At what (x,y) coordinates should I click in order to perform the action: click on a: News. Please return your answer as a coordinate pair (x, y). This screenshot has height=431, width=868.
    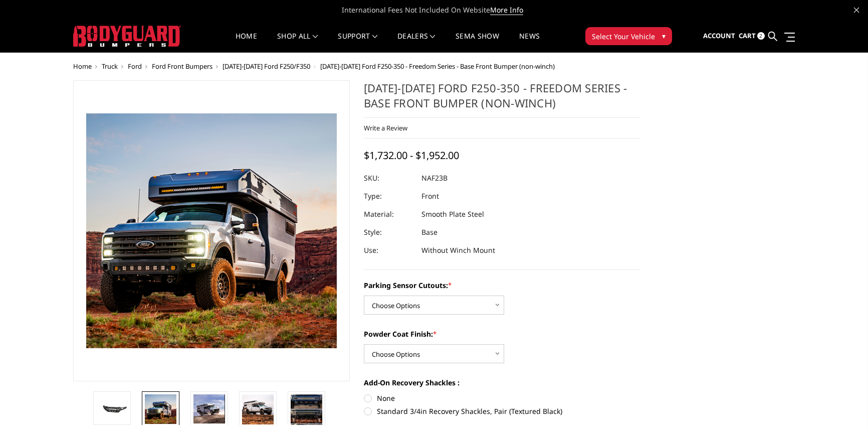
    Looking at the image, I should click on (529, 42).